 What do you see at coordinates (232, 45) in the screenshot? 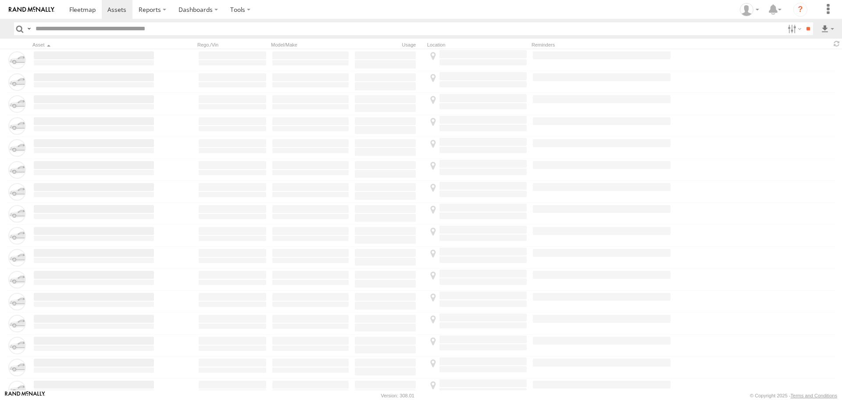
I see `div: Rego./Vin` at bounding box center [232, 45].